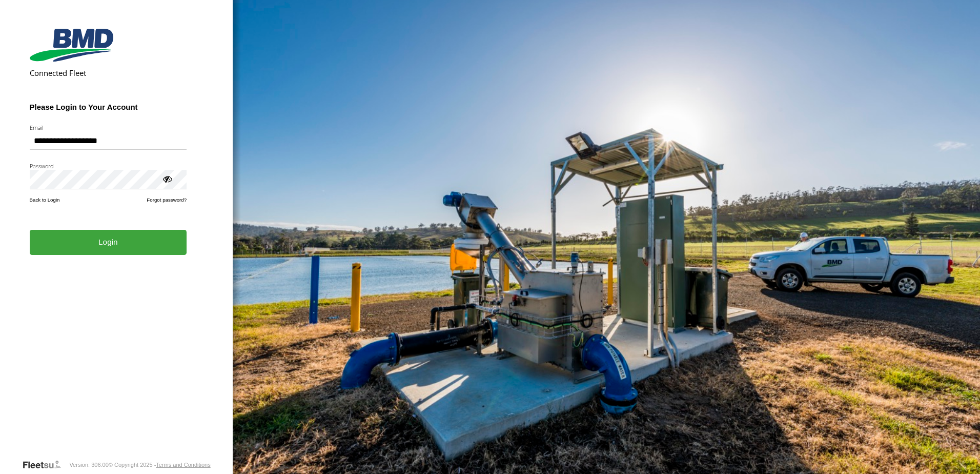 The height and width of the screenshot is (474, 980). Describe the element at coordinates (108, 107) in the screenshot. I see `h3: Please Login to Your Account` at that location.